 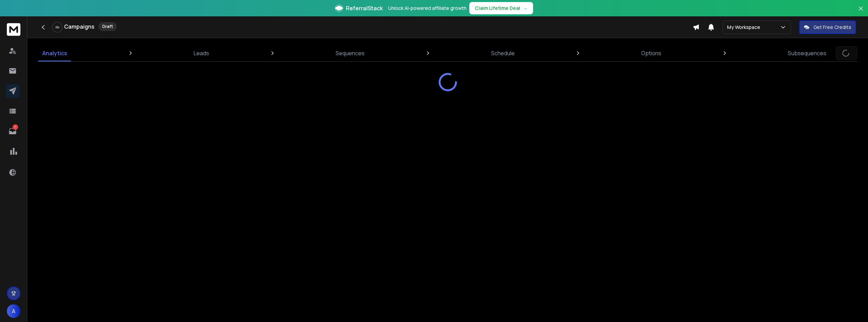 What do you see at coordinates (651, 53) in the screenshot?
I see `a: Options` at bounding box center [651, 53].